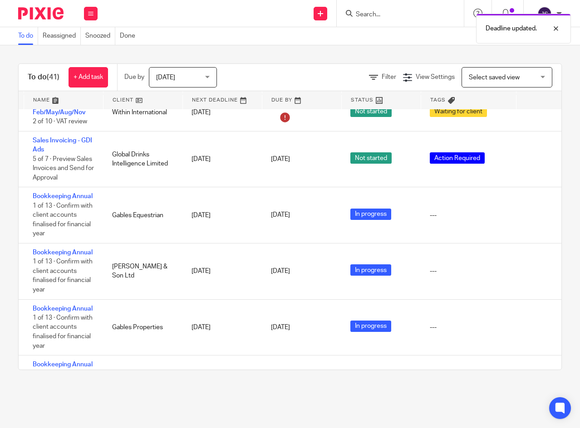  I want to click on p: Due by, so click(134, 77).